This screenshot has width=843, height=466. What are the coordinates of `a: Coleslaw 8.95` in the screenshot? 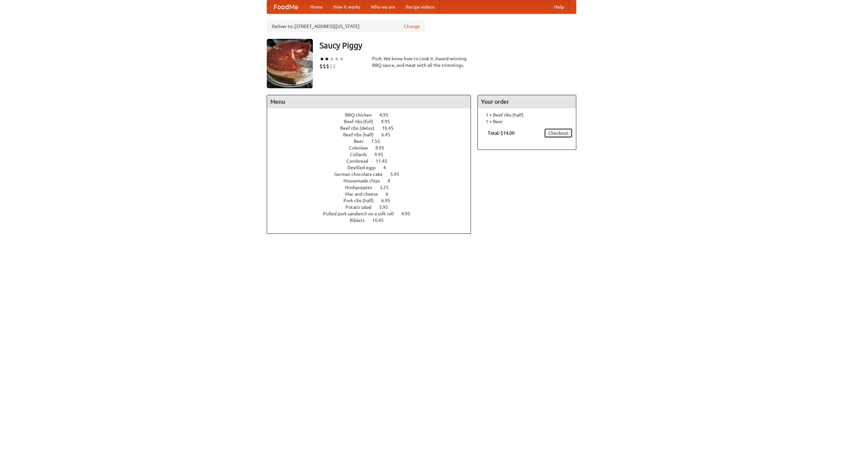 It's located at (373, 148).